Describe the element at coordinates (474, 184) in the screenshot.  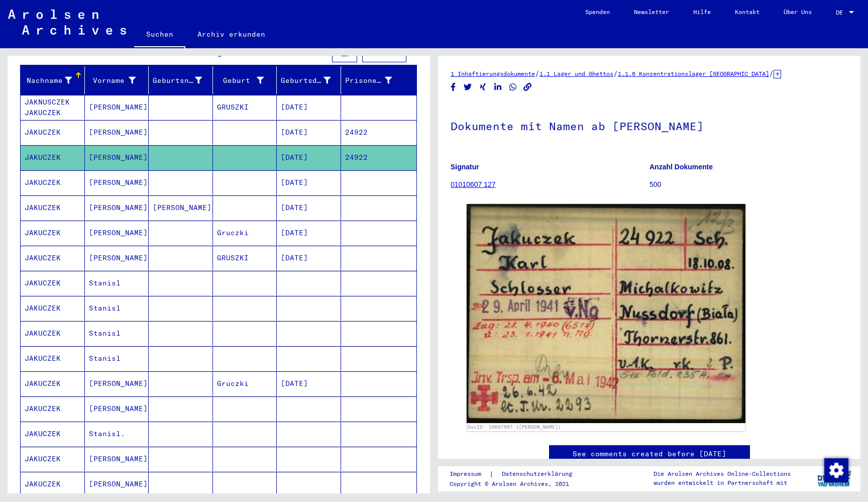
I see `a: 01010607 127` at that location.